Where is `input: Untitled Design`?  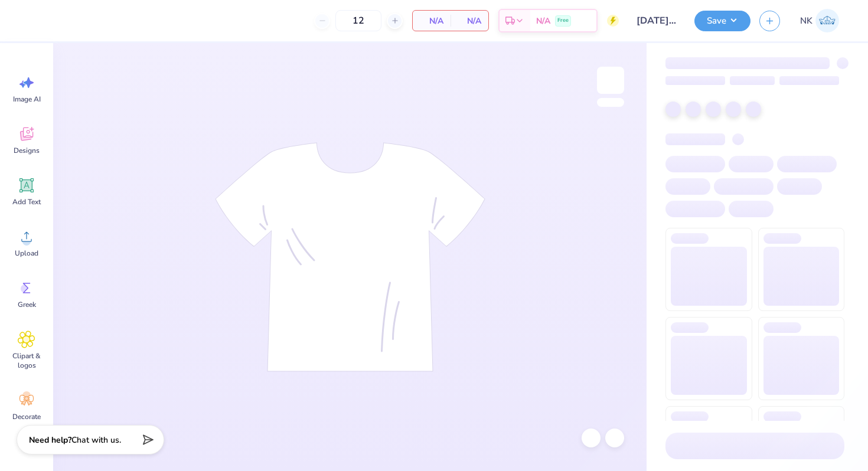
input: Untitled Design is located at coordinates (656, 21).